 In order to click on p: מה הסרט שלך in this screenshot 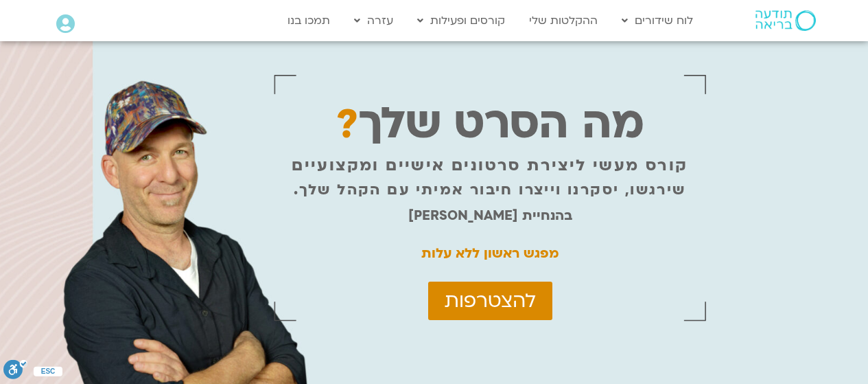, I will do `click(490, 124)`.